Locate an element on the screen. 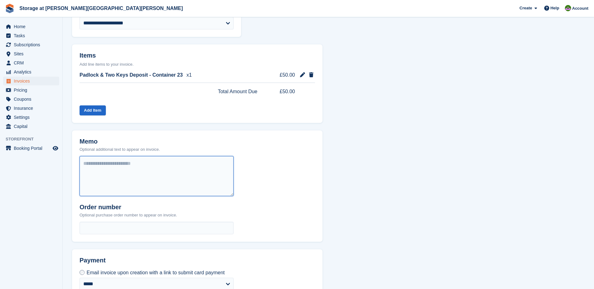 Image resolution: width=594 pixels, height=289 pixels. h2: Order number is located at coordinates (128, 207).